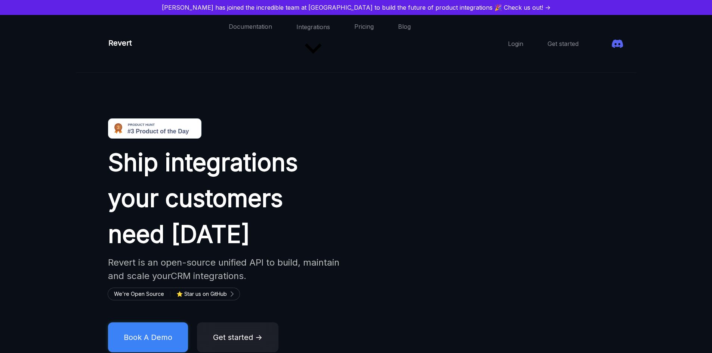 This screenshot has height=353, width=712. What do you see at coordinates (364, 44) in the screenshot?
I see `a: Pricing` at bounding box center [364, 44].